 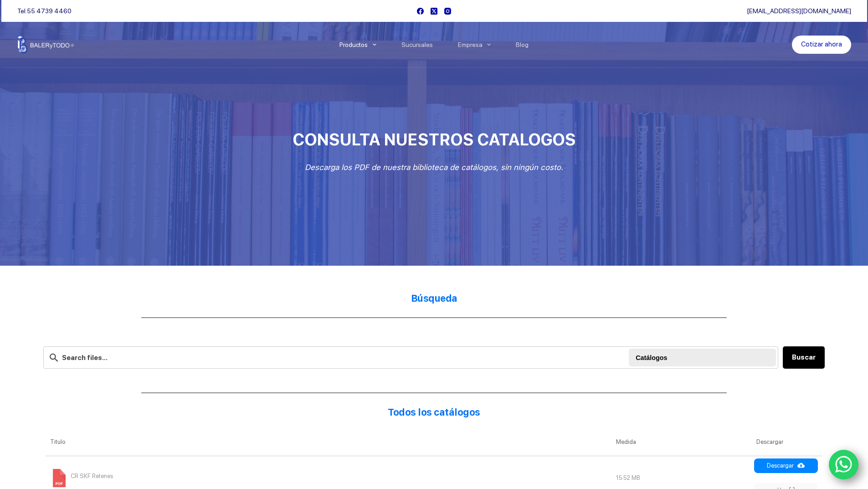 I want to click on th: Titulo, so click(x=328, y=442).